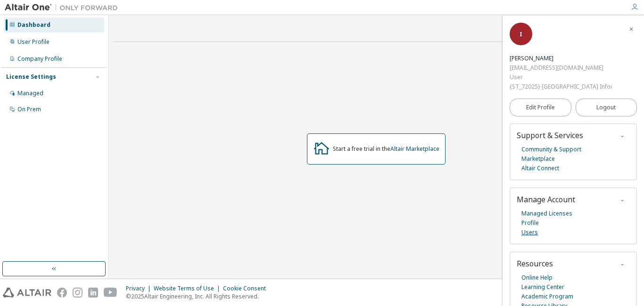 This screenshot has height=306, width=644. Describe the element at coordinates (29, 109) in the screenshot. I see `div: On Prem` at that location.